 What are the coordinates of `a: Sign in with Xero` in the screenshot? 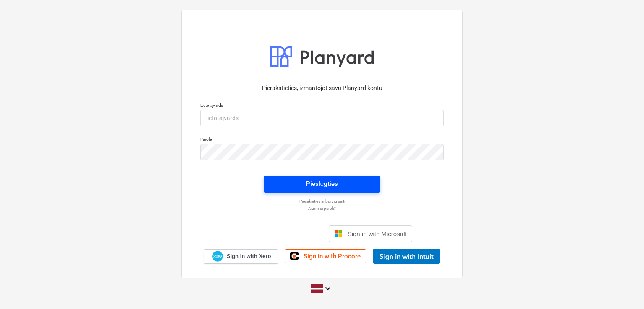 It's located at (241, 257).